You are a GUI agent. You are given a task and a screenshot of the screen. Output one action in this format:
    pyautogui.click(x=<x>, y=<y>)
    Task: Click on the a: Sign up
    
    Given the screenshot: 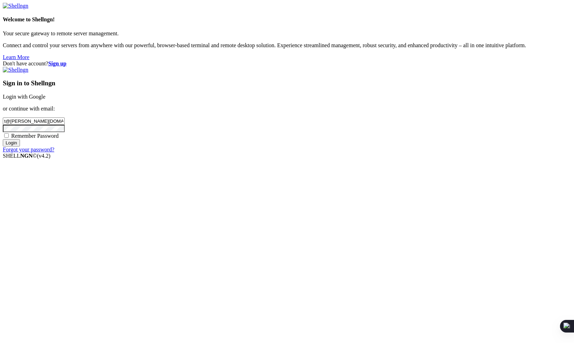 What is the action you would take?
    pyautogui.click(x=57, y=63)
    